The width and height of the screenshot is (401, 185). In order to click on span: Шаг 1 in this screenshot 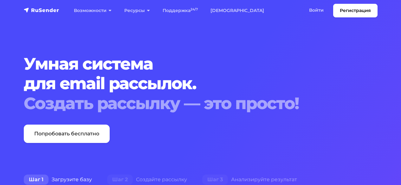, I will do `click(36, 180)`.